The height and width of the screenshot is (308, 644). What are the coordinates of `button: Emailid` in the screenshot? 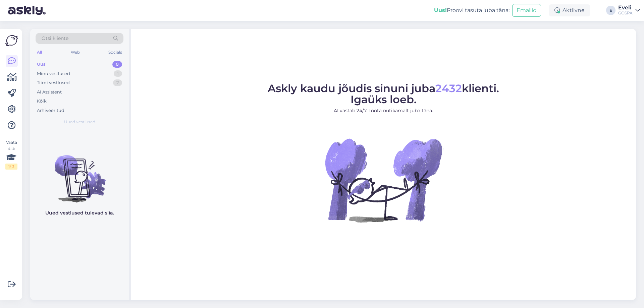 It's located at (527, 11).